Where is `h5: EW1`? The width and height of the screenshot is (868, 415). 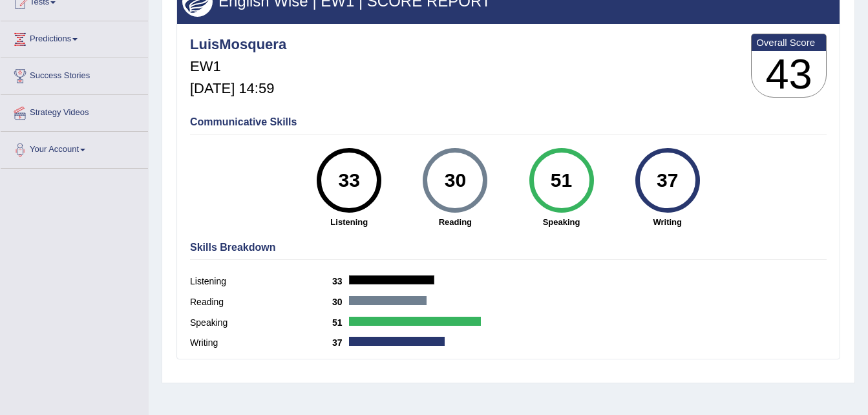
h5: EW1 is located at coordinates (238, 67).